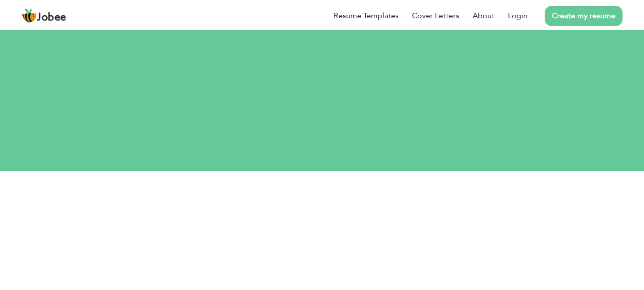 This screenshot has width=644, height=290. I want to click on a: Resume Templates, so click(366, 16).